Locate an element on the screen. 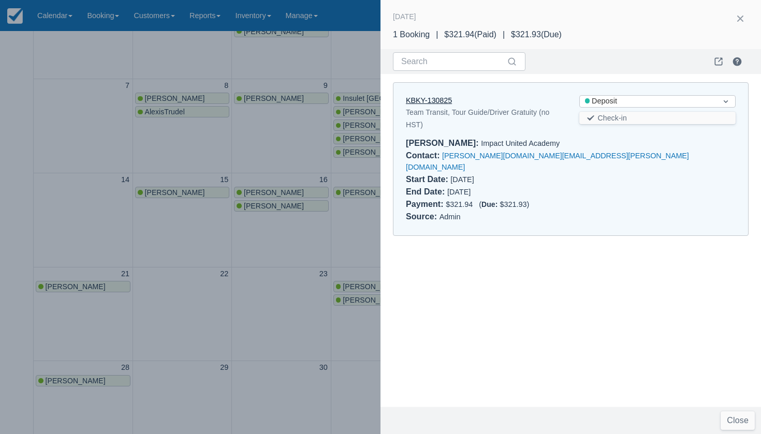  div: Due: is located at coordinates (490, 205).